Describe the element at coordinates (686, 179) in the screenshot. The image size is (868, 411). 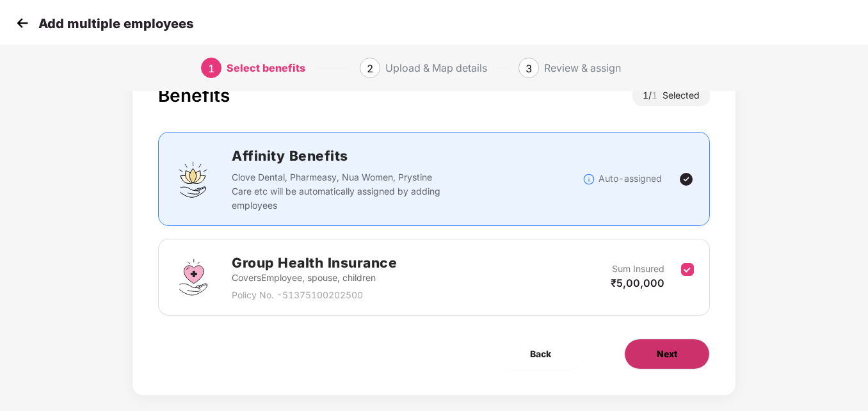
I see `img: svg+xml;base64,PHN2ZyBpZD0iVGljay0yNHgyNCIgeG1sbnM9Imh0dHA6Ly93d3cudzMub3JnLzIwMDAvc3ZnIiB3aWR0aD...` at that location.